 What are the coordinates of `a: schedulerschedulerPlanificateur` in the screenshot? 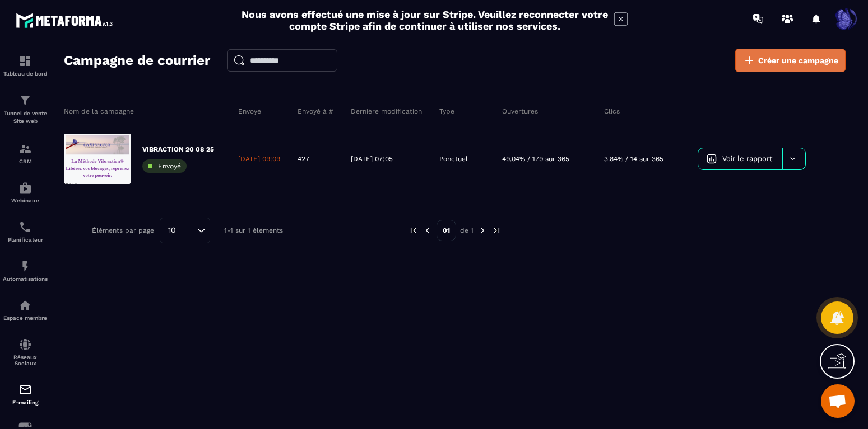 It's located at (26, 232).